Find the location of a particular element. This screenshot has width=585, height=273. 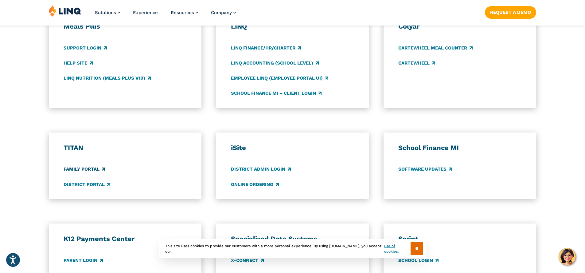

a: CARTEWHEEL is located at coordinates (417, 63).